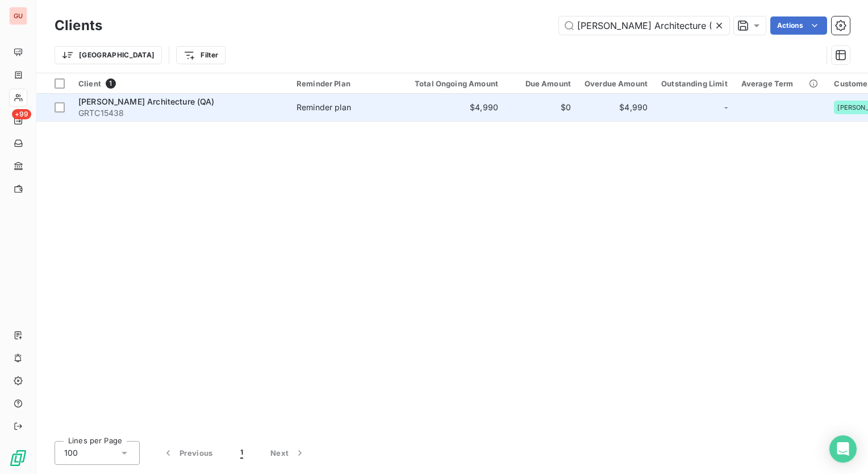  I want to click on button: 1, so click(241, 453).